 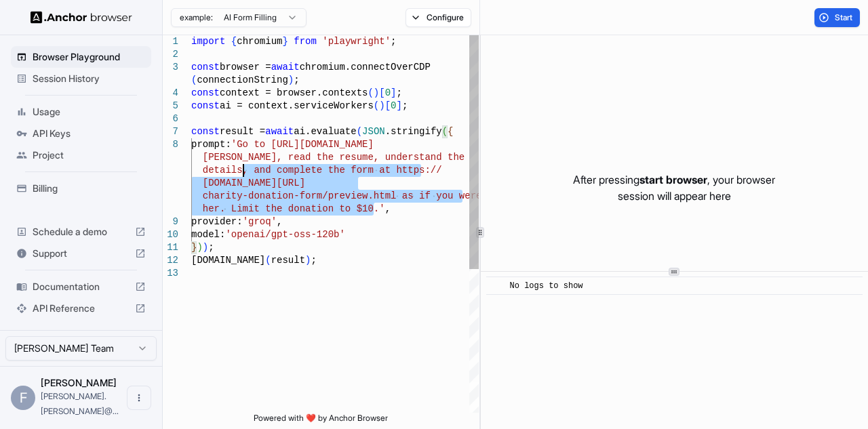 I want to click on p: After pressing , your browser session will appear here, so click(x=674, y=187).